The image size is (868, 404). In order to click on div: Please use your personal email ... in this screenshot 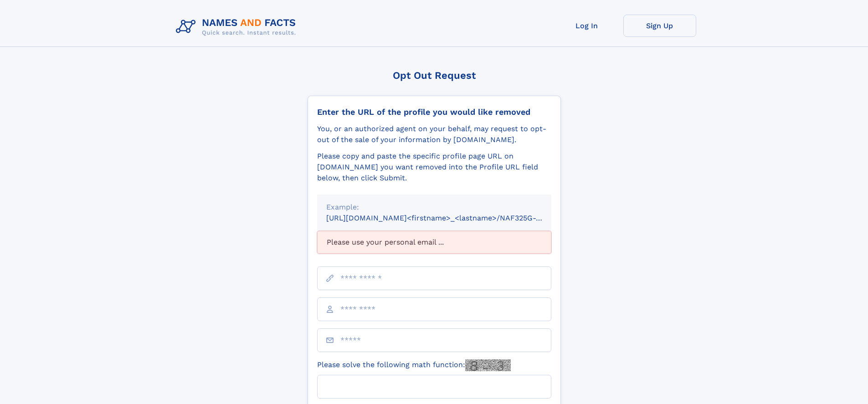, I will do `click(434, 242)`.